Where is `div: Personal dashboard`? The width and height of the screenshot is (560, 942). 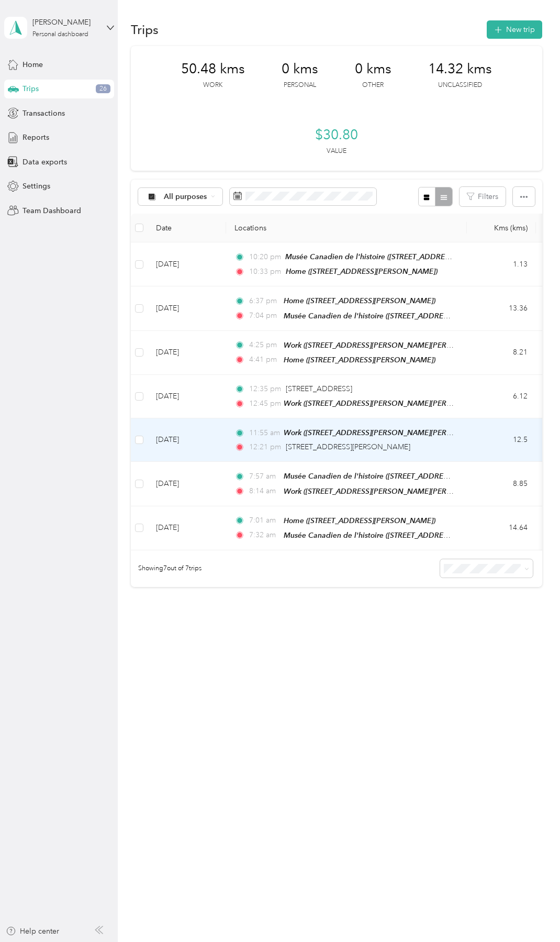
div: Personal dashboard is located at coordinates (60, 35).